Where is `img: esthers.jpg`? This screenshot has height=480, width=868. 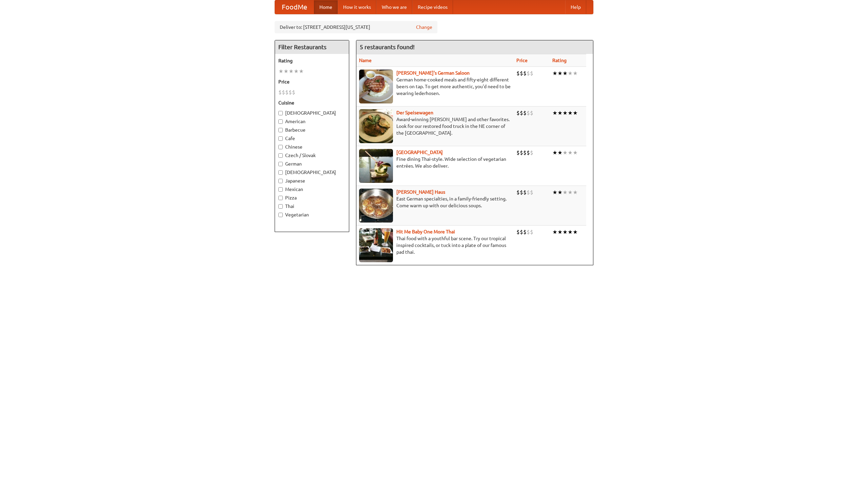
img: esthers.jpg is located at coordinates (376, 87).